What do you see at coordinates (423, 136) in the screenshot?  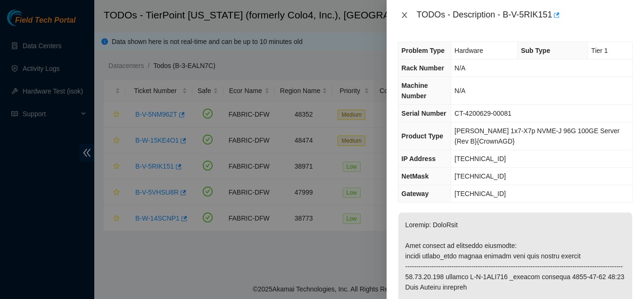 I see `span: Product Type` at bounding box center [423, 136].